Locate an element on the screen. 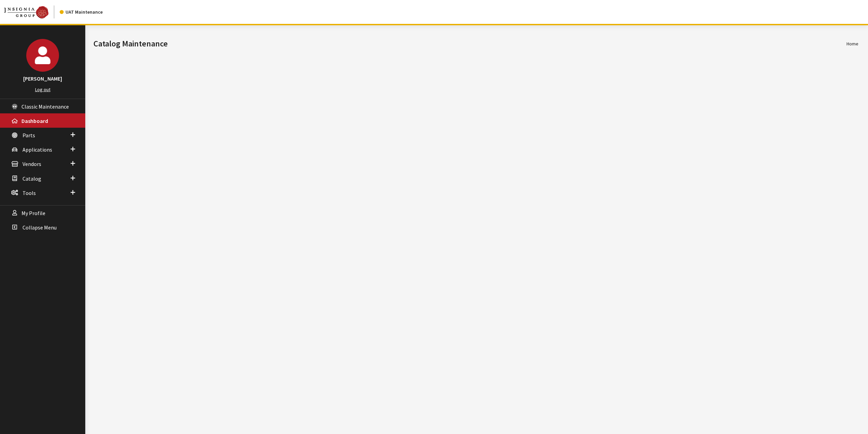  span: Collapse Menu is located at coordinates (40, 227).